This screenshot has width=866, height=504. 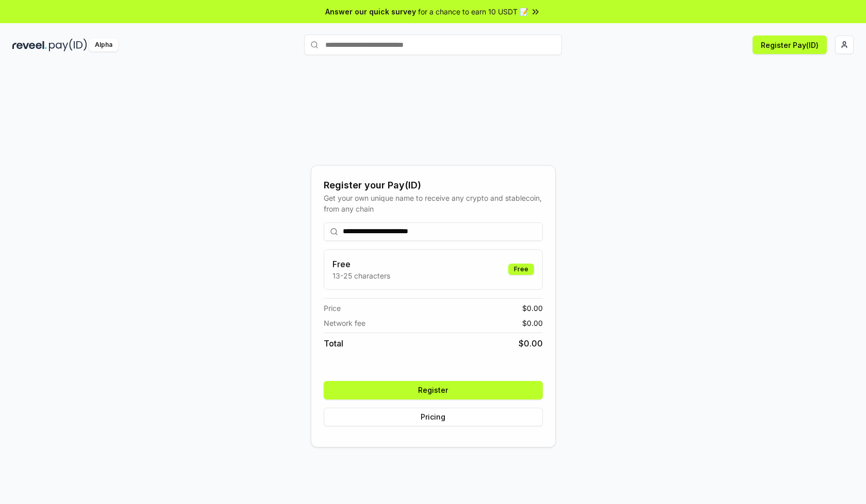 I want to click on div: Register your Pay(ID), so click(x=433, y=186).